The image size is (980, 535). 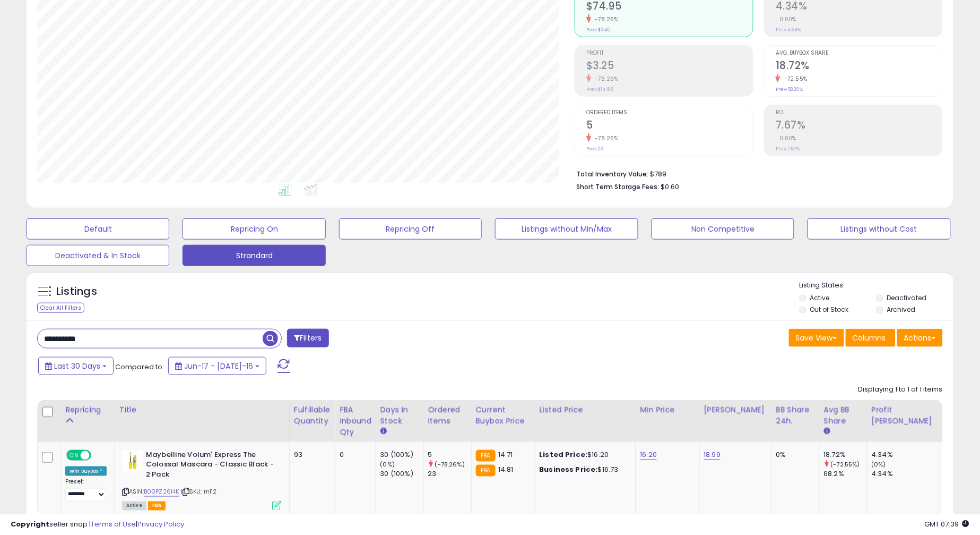 I want to click on button: Repricing On, so click(x=254, y=229).